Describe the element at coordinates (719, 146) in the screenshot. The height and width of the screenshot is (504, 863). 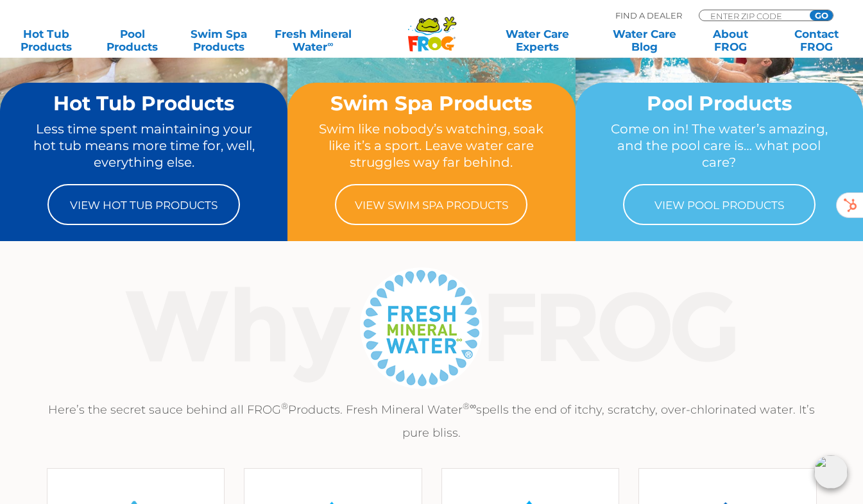
I see `p: Come on in! The water’s amazing, and the pool care is… what pool care?` at that location.